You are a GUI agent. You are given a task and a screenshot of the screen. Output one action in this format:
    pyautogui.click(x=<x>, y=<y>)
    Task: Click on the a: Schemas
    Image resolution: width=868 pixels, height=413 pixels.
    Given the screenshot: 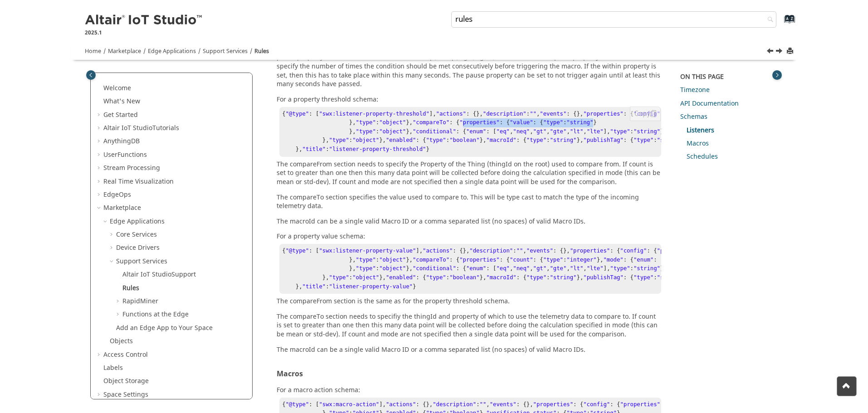 What is the action you would take?
    pyautogui.click(x=694, y=116)
    